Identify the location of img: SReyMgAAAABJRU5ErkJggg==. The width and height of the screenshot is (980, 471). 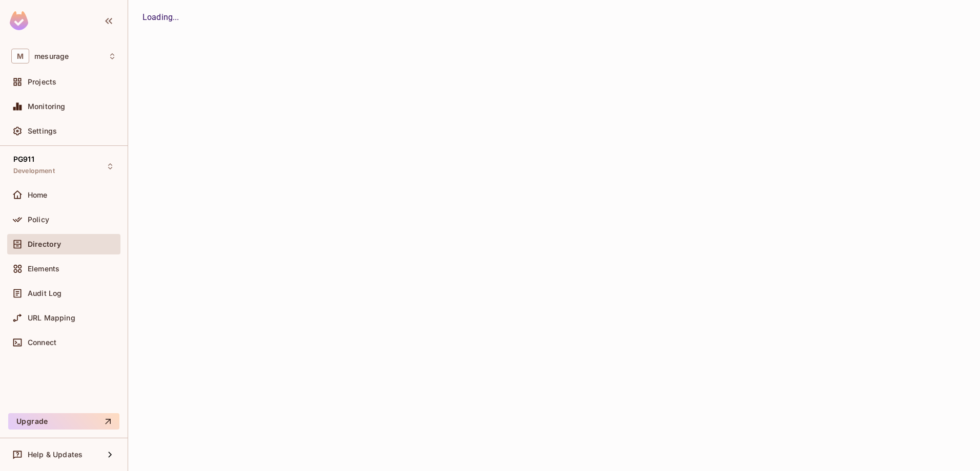
(19, 20).